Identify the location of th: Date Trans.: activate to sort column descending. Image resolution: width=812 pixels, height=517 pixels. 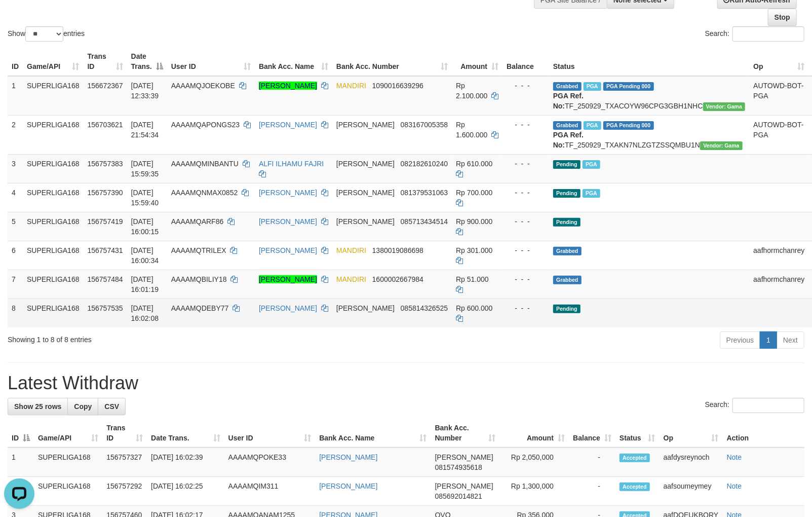
(147, 62).